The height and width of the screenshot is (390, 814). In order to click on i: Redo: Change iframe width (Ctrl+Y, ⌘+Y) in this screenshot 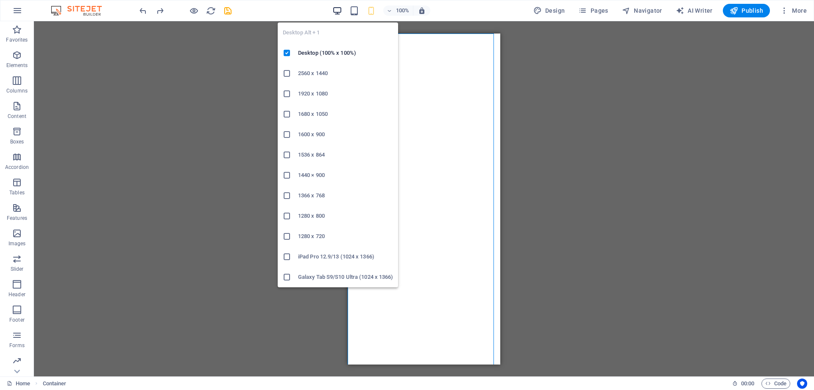, I will do `click(160, 11)`.